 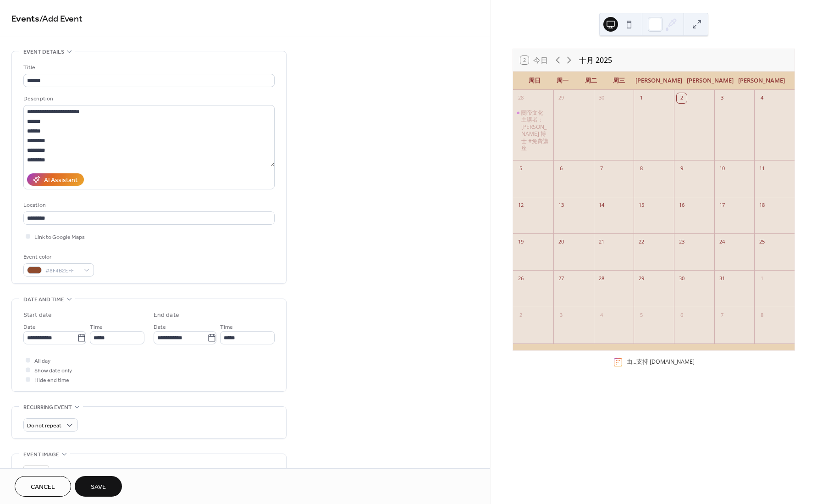 I want to click on div: End date, so click(x=167, y=315).